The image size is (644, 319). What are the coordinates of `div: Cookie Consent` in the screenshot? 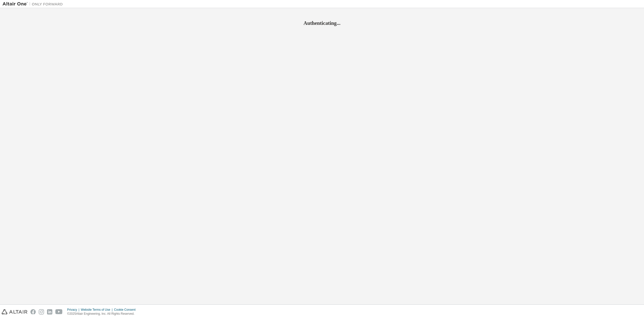 It's located at (126, 310).